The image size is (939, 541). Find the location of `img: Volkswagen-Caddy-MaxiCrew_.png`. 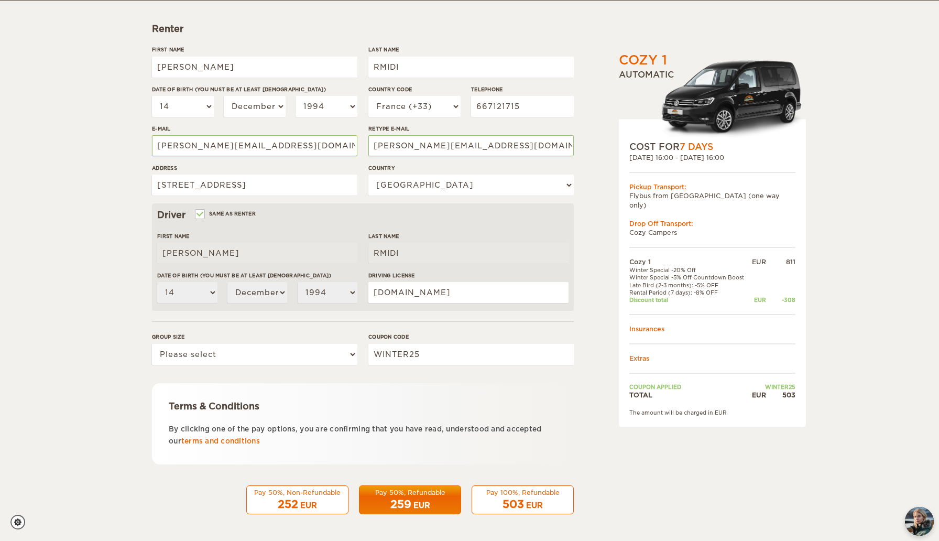

img: Volkswagen-Caddy-MaxiCrew_.png is located at coordinates (733, 100).